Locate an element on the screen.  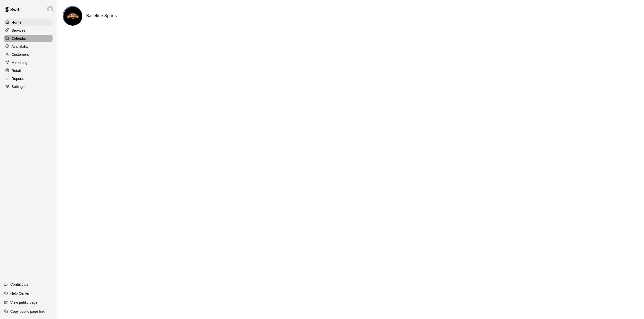
div: Calendar is located at coordinates (28, 38).